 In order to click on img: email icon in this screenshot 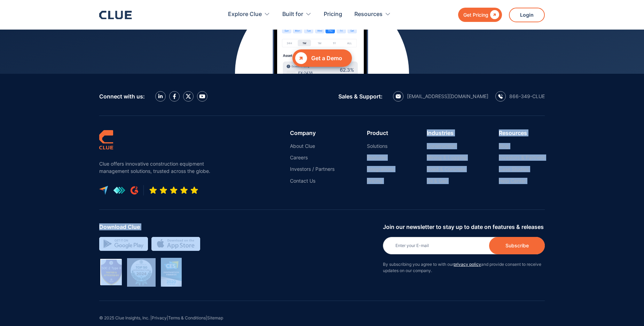, I will do `click(399, 97)`.